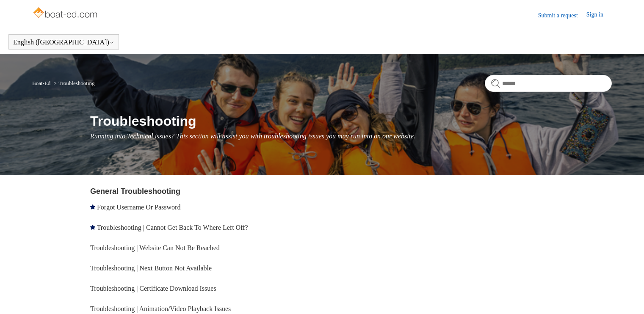  I want to click on img: Boat-Ed Help Center home page, so click(65, 14).